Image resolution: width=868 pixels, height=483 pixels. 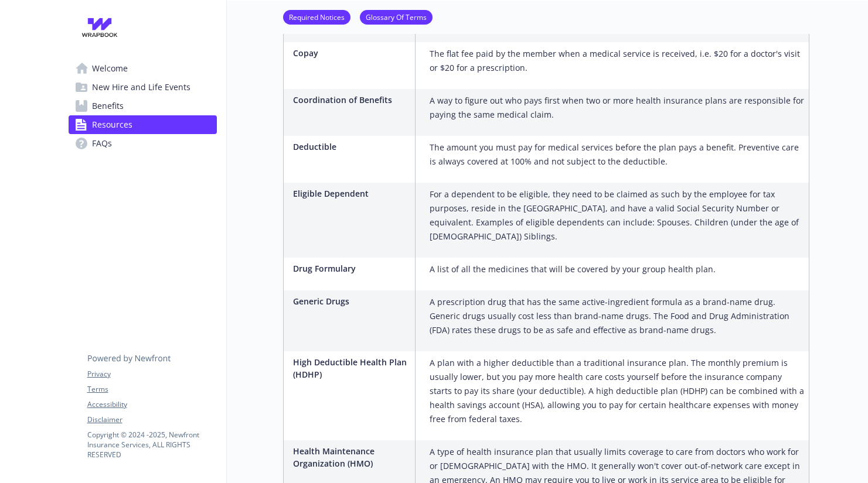 I want to click on a: FAQs, so click(x=143, y=144).